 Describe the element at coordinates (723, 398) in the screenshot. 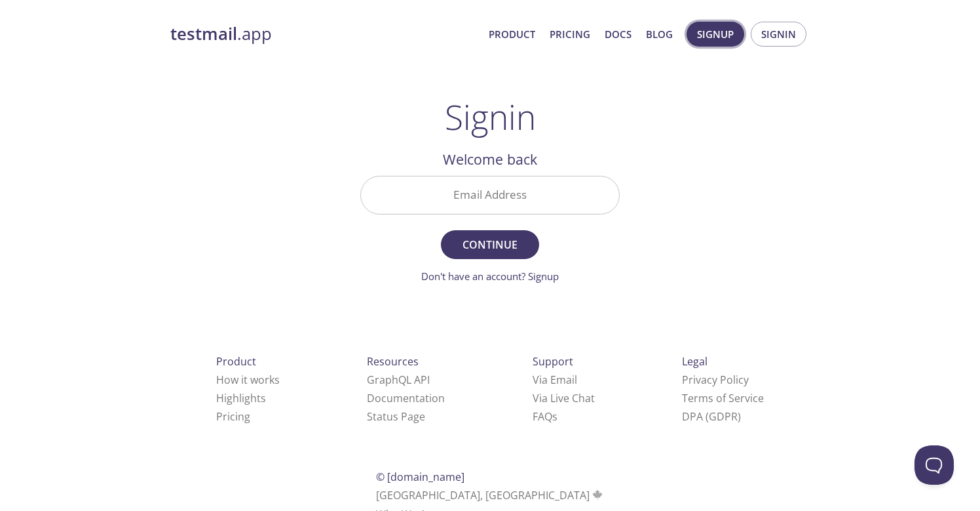

I see `a: Terms of Service` at that location.